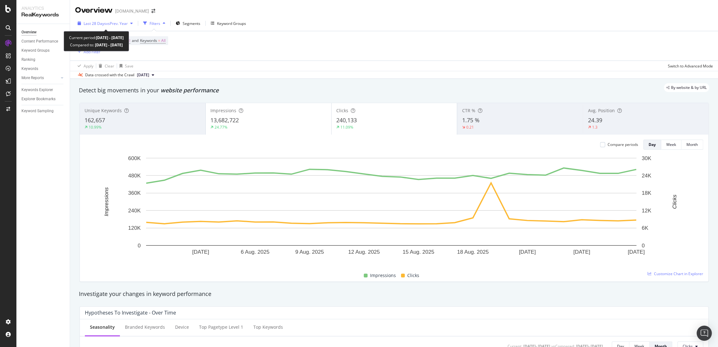 This screenshot has height=347, width=718. Describe the element at coordinates (364, 252) in the screenshot. I see `text: 12 Aug. 2025` at that location.